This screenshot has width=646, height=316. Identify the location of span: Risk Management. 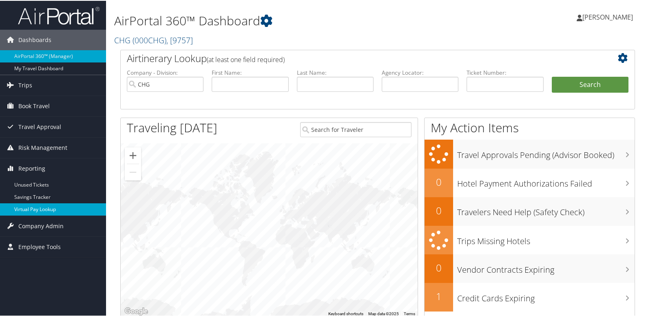
(43, 147).